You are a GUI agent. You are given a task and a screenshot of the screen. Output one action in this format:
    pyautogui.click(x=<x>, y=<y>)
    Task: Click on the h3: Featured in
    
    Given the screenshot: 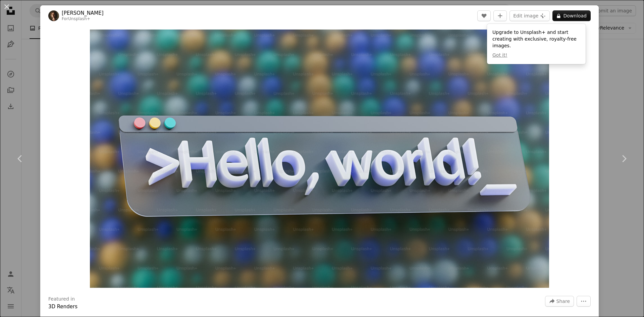 What is the action you would take?
    pyautogui.click(x=61, y=299)
    